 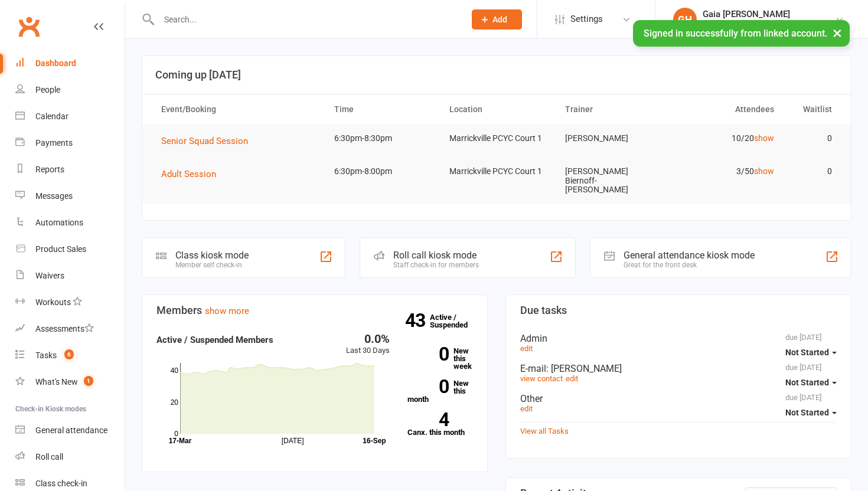 What do you see at coordinates (440, 359) in the screenshot?
I see `a: 0New this week` at bounding box center [440, 359].